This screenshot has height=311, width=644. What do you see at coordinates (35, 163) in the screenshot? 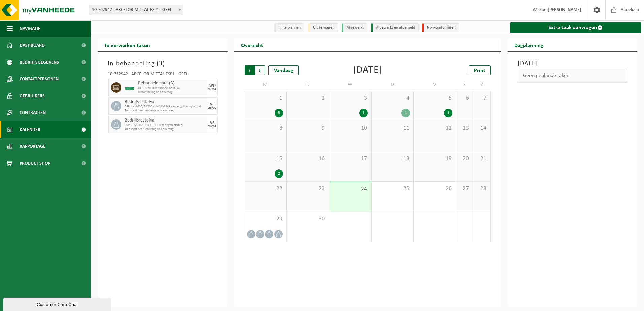
I see `span: Product Shop` at bounding box center [35, 163].